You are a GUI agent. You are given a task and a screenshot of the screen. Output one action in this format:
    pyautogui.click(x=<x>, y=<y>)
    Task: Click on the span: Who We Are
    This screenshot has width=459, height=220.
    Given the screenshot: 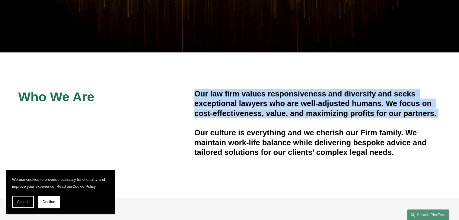 What is the action you would take?
    pyautogui.click(x=56, y=97)
    